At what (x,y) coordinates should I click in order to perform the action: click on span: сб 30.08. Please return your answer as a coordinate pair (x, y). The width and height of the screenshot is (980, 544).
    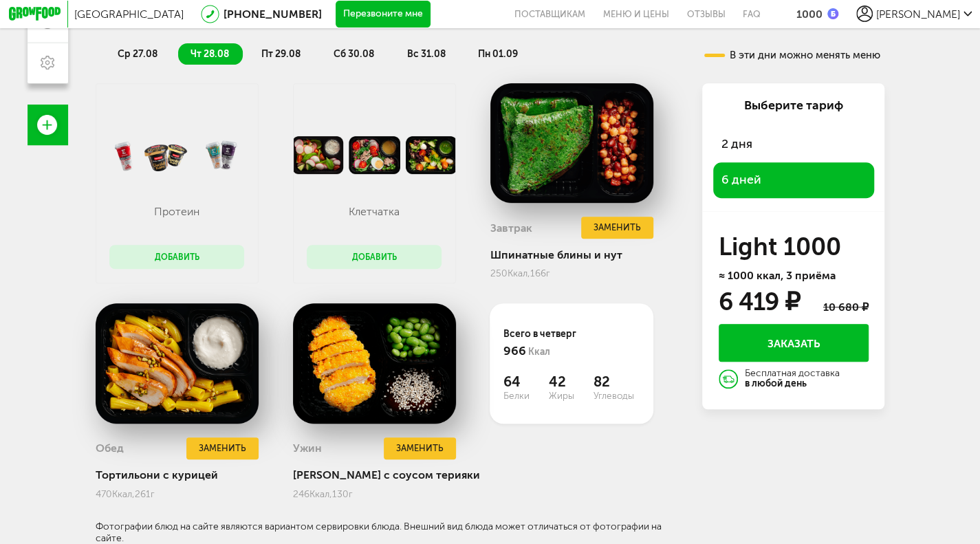
    Looking at the image, I should click on (354, 54).